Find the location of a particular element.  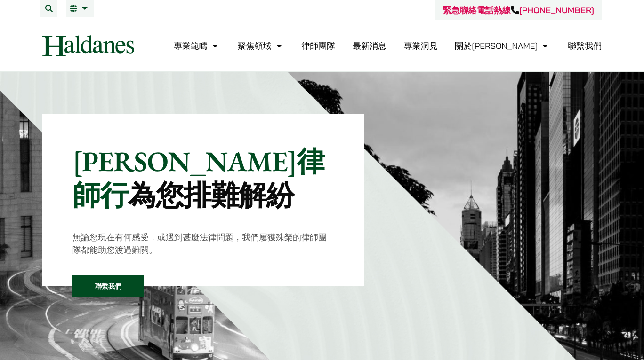

a: 繁 is located at coordinates (80, 9).